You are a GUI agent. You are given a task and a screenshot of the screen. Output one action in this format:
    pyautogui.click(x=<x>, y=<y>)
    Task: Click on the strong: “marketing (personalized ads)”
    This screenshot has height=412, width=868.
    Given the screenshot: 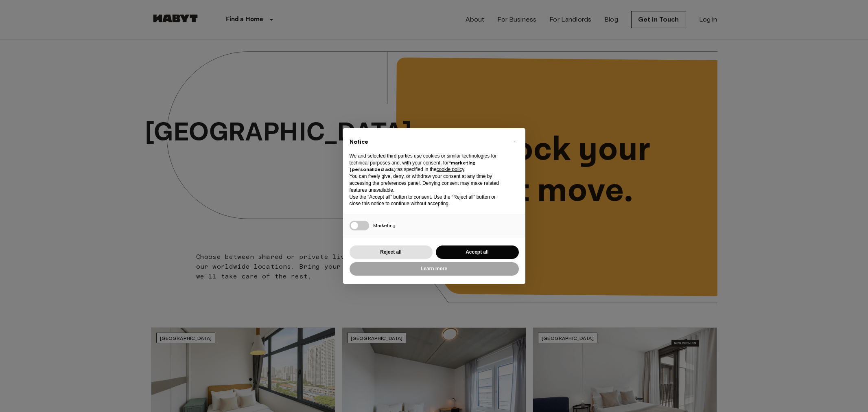 What is the action you would take?
    pyautogui.click(x=413, y=166)
    